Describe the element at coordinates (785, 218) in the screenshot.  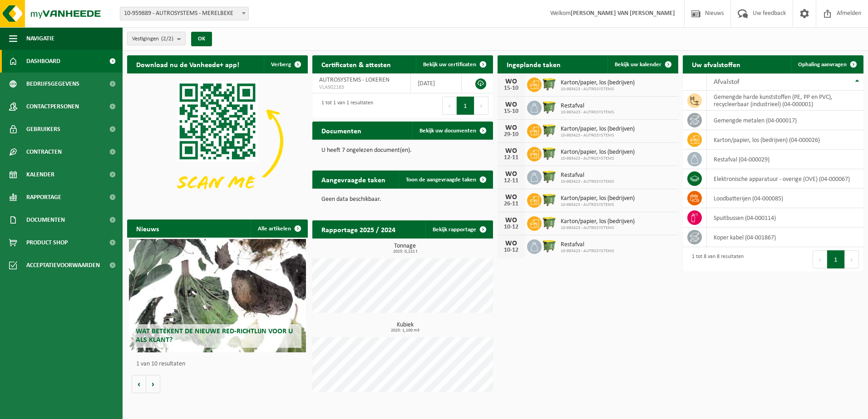
I see `td: spuitbussen (04-000114)` at that location.